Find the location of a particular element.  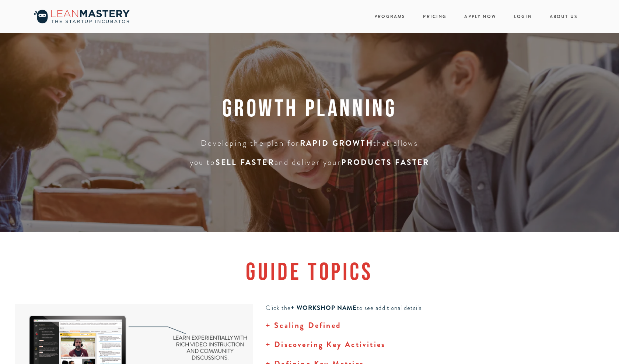

a: Login is located at coordinates (523, 17).